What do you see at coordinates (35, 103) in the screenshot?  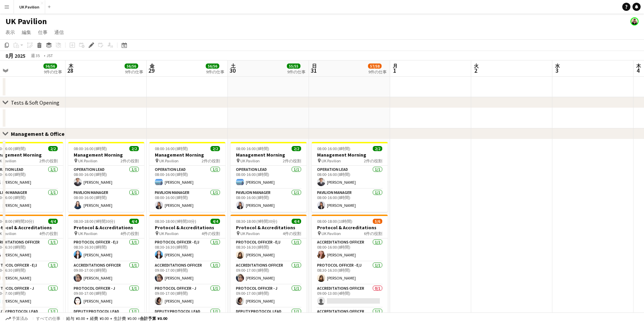 I see `div: Tests & Soft Opening` at bounding box center [35, 103].